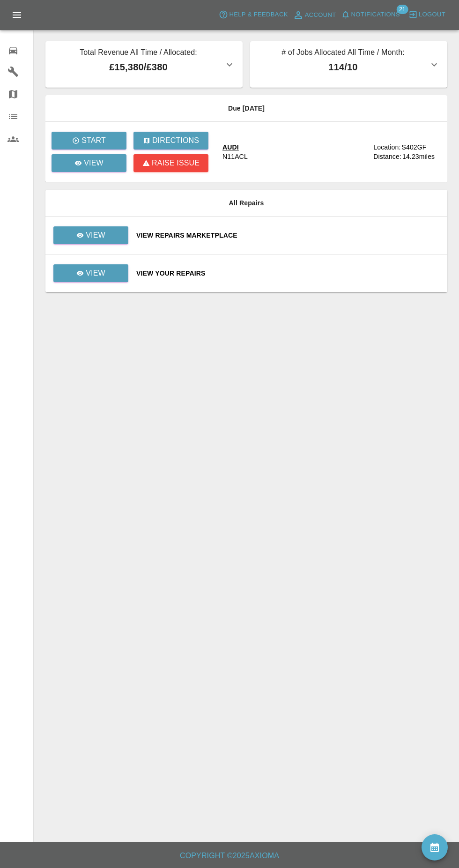 This screenshot has height=868, width=459. I want to click on button: Open drawer, so click(17, 15).